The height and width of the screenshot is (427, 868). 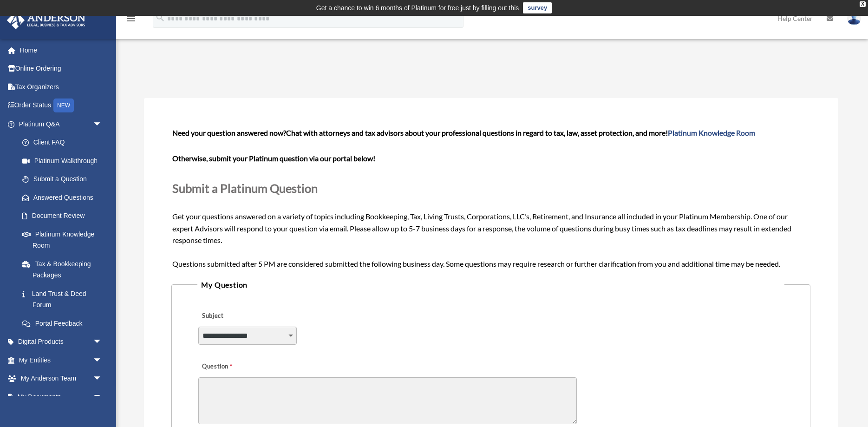 What do you see at coordinates (520, 132) in the screenshot?
I see `span: Chat with attorneys and tax advisors about your professional questions in regard to tax, law, ass...` at bounding box center [520, 132].